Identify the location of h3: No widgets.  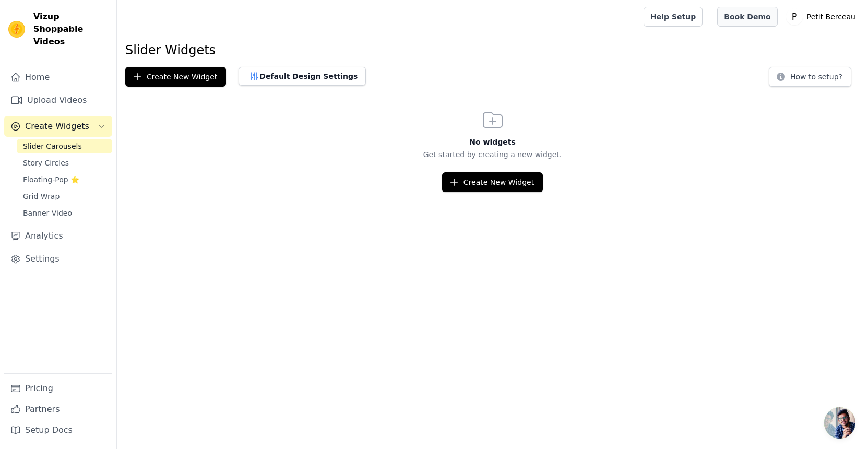
(492, 142).